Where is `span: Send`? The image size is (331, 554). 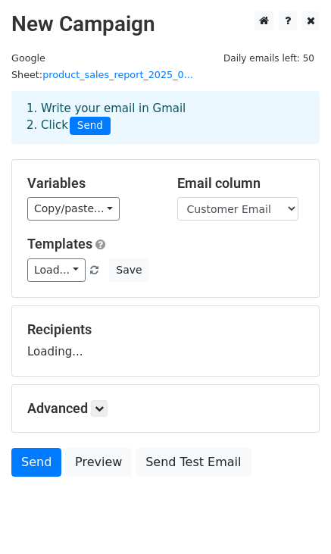
span: Send is located at coordinates (90, 126).